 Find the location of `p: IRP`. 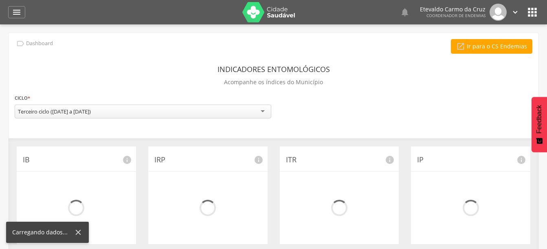

p: IRP is located at coordinates (208, 160).